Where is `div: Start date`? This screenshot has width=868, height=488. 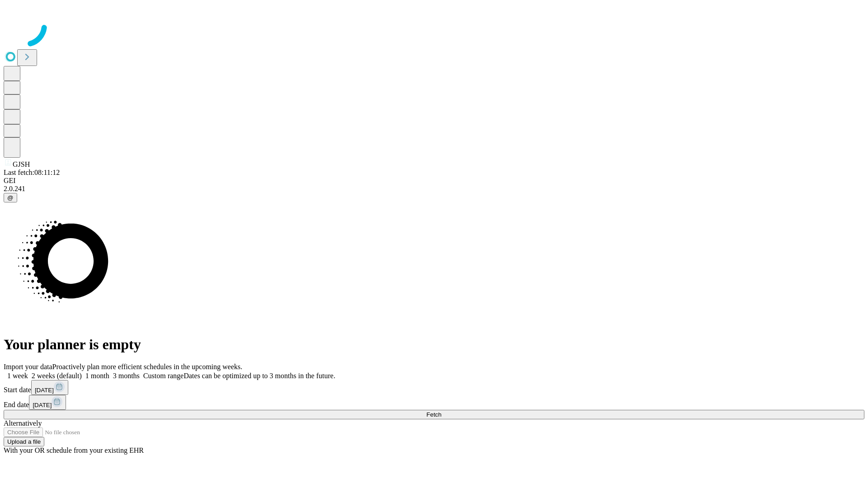 div: Start date is located at coordinates (434, 387).